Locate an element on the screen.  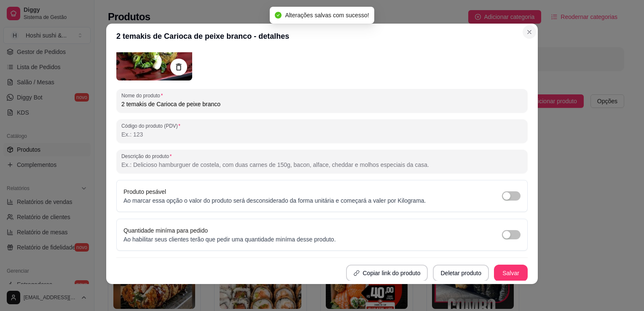
input: Código do produto (PDV) is located at coordinates (322, 134).